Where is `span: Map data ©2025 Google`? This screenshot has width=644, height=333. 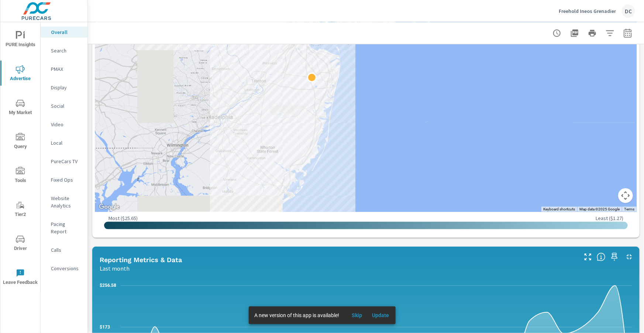
span: Map data ©2025 Google is located at coordinates (600, 209).